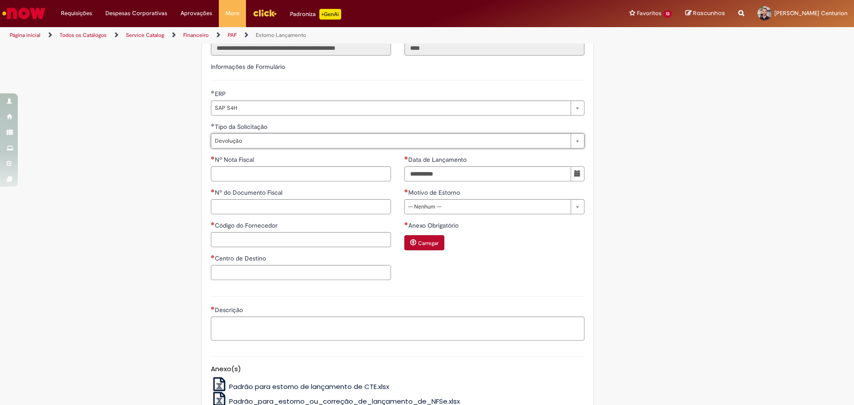  Describe the element at coordinates (425, 243) in the screenshot. I see `button: Carregar anexo de Anexo Obrigatório Required` at that location.